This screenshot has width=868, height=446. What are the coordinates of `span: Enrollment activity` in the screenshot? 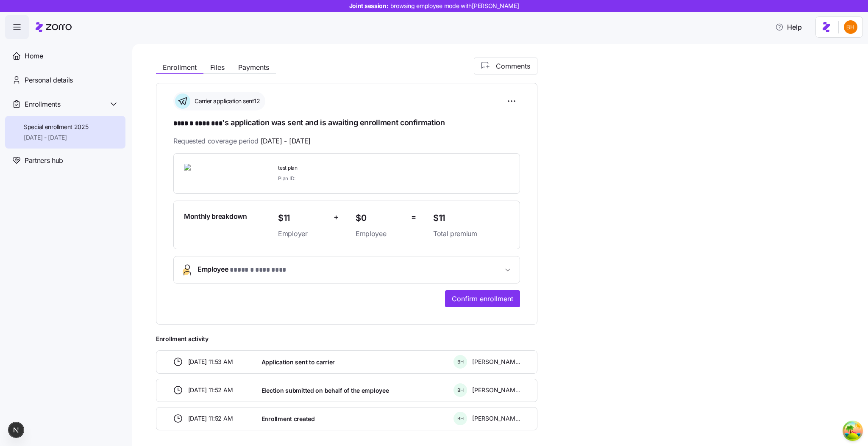 It's located at (347, 339).